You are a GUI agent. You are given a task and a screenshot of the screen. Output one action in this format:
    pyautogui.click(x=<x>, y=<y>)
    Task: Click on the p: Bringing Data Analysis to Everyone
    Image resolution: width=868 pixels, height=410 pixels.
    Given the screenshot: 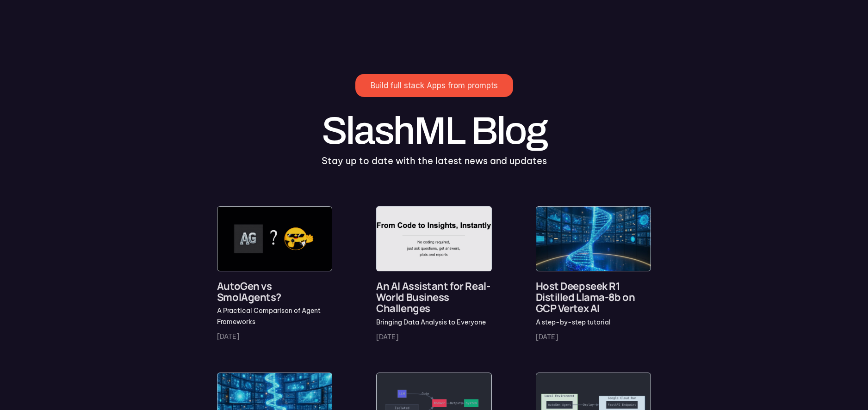 What is the action you would take?
    pyautogui.click(x=434, y=323)
    